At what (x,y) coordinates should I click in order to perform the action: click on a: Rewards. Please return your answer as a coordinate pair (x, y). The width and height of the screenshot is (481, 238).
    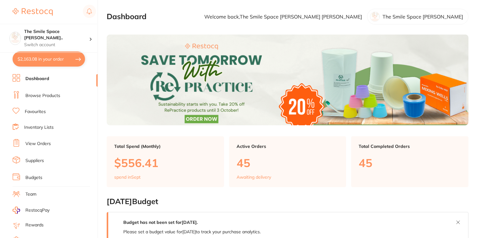
    Looking at the image, I should click on (34, 225).